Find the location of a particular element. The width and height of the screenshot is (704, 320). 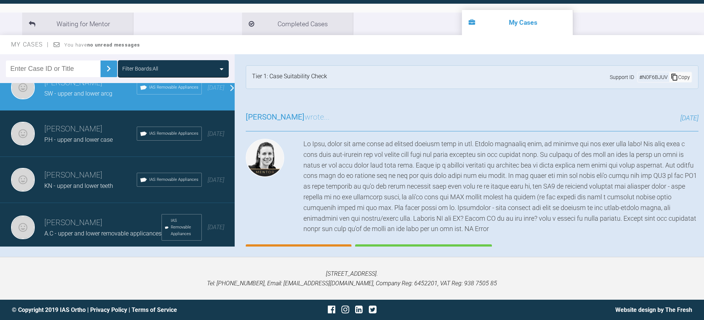

div: Mark Complete is located at coordinates (423, 256).